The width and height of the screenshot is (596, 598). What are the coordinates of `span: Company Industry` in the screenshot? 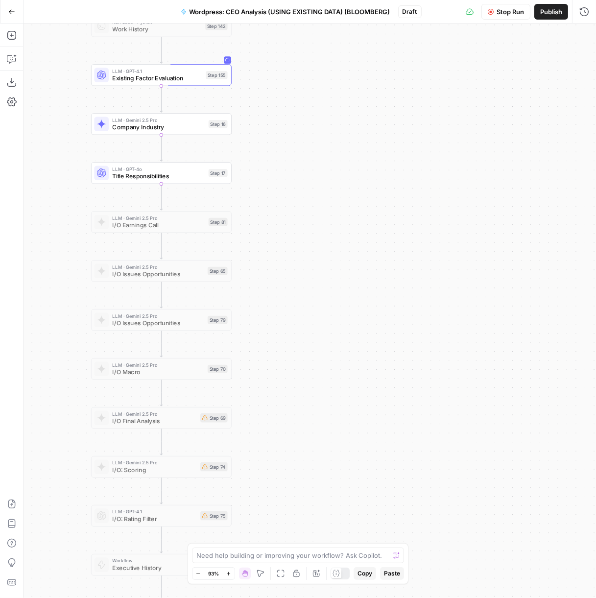 It's located at (158, 127).